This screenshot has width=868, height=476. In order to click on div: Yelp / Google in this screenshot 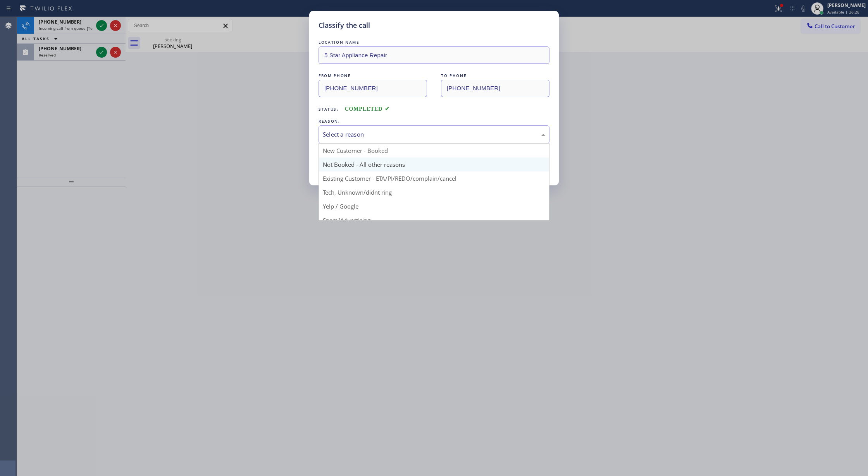, I will do `click(434, 206)`.